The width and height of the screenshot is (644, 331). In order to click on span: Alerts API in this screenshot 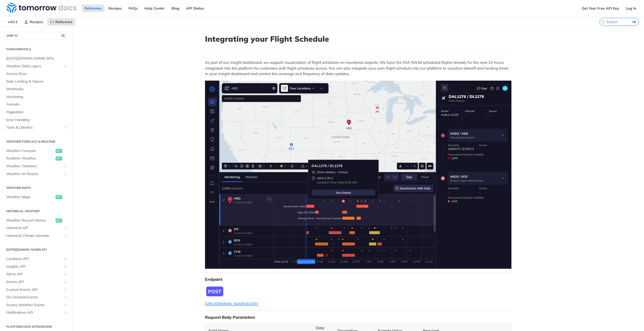, I will do `click(34, 274)`.